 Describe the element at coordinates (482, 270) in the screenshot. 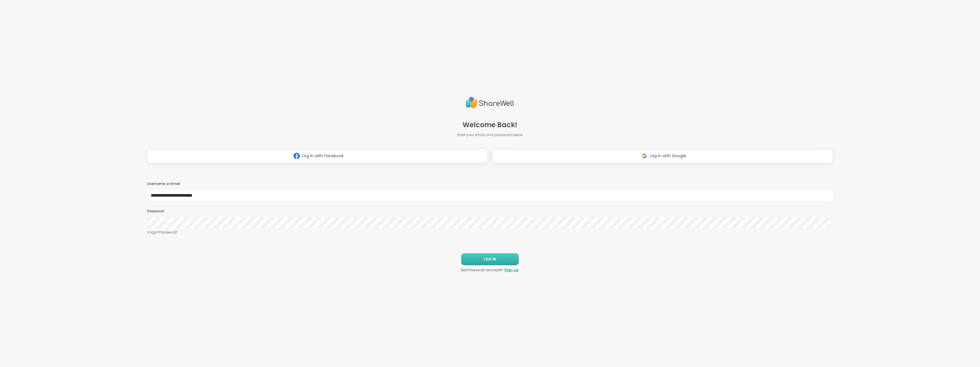

I see `span: Don't have an account?` at that location.